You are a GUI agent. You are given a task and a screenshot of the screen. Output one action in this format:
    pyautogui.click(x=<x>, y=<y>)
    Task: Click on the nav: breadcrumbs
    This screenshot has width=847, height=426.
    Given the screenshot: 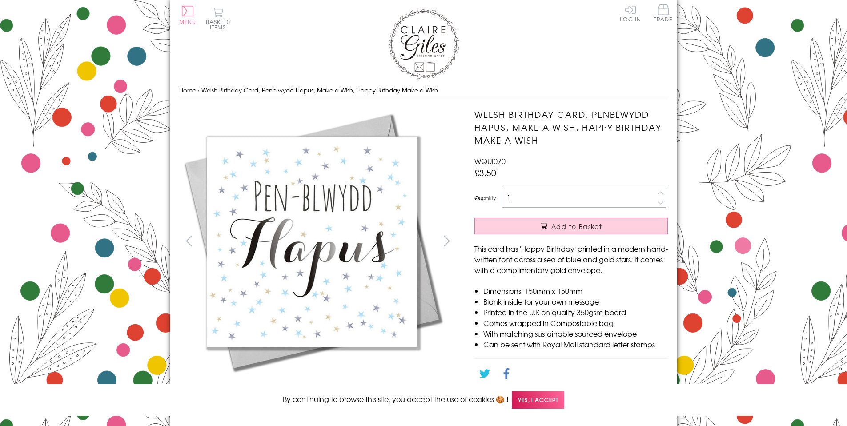 What is the action you would take?
    pyautogui.click(x=424, y=90)
    